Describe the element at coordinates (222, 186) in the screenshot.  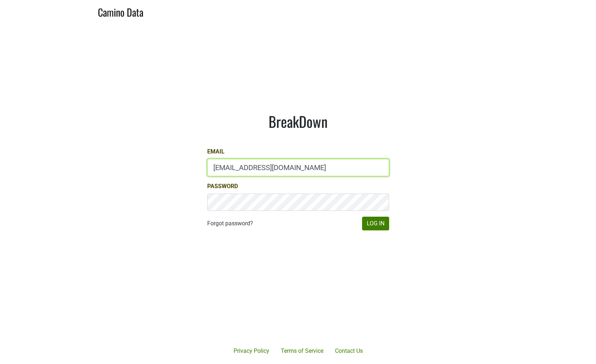
I see `label: Password` at that location.